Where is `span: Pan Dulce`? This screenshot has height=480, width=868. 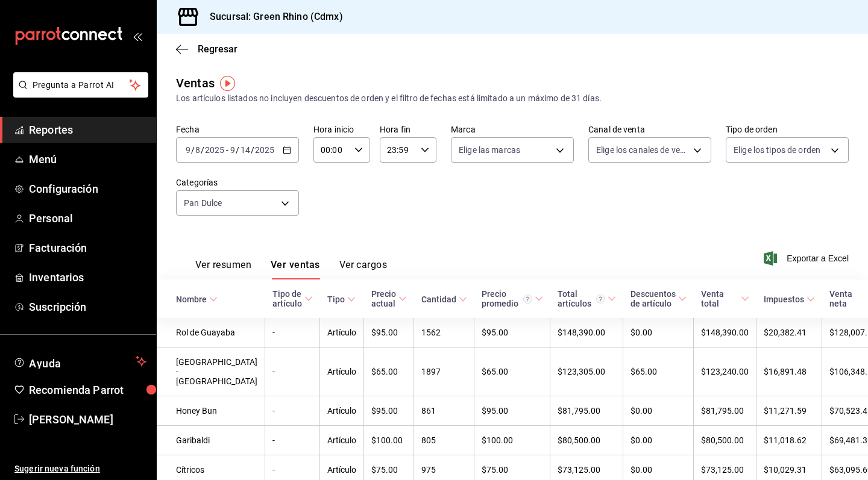
span: Pan Dulce is located at coordinates (203, 203).